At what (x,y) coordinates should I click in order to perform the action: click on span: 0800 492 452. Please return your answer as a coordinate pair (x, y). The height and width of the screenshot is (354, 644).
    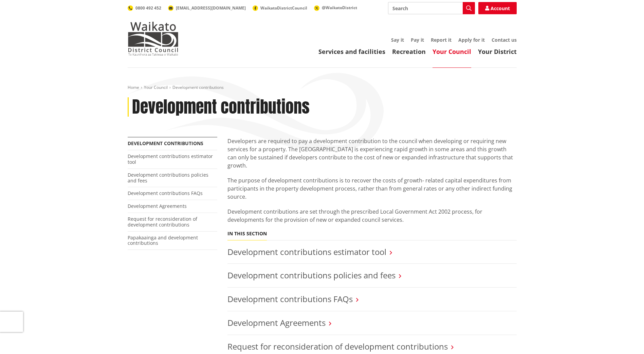
    Looking at the image, I should click on (149, 7).